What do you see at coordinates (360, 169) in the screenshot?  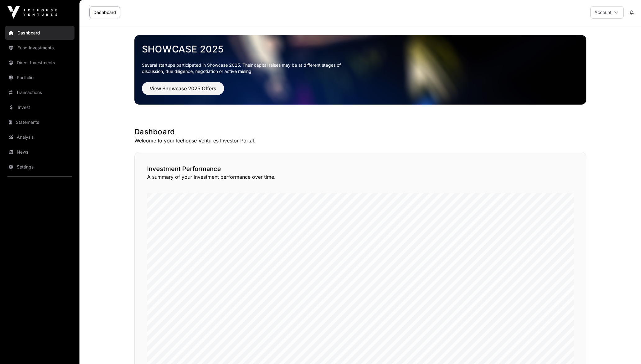 I see `h2: Investment Performance` at bounding box center [360, 169].